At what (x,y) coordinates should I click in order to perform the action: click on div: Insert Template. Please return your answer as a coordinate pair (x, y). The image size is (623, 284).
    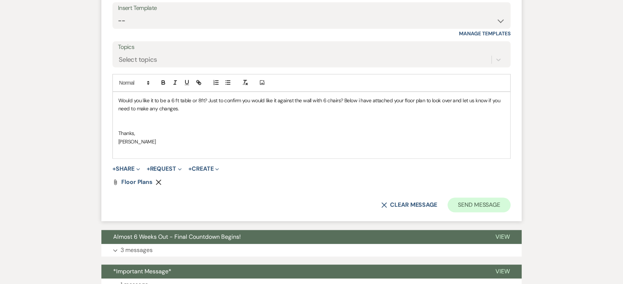
    Looking at the image, I should click on (311, 8).